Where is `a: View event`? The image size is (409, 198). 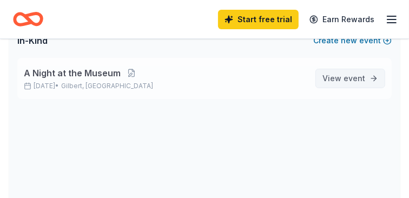
a: View event is located at coordinates (350, 78).